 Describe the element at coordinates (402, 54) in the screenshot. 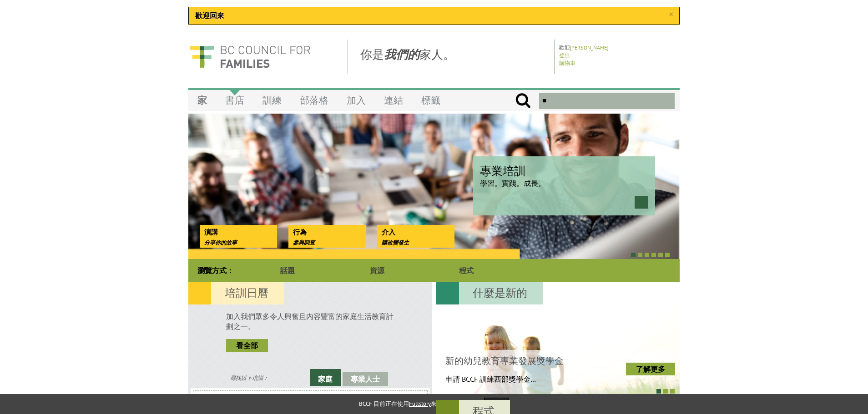

I see `font: 我們的` at that location.